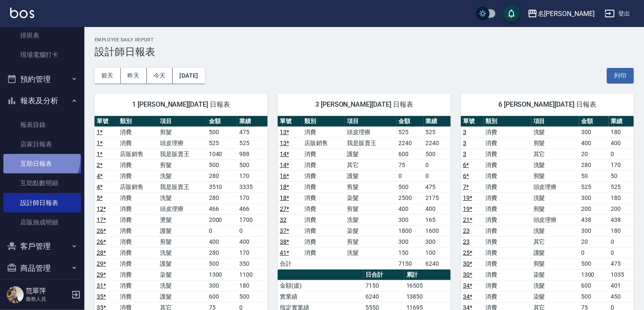  What do you see at coordinates (464, 154) in the screenshot?
I see `a: 3` at bounding box center [464, 154].